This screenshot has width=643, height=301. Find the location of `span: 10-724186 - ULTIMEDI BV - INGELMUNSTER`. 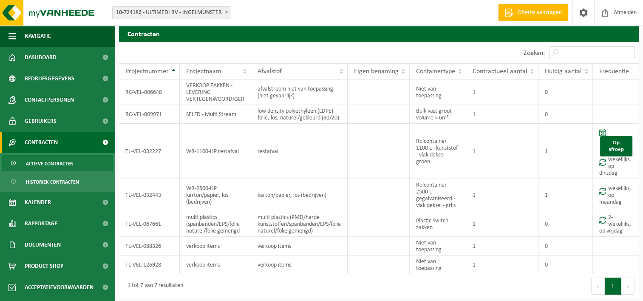

span: 10-724186 - ULTIMEDI BV - INGELMUNSTER is located at coordinates (172, 13).